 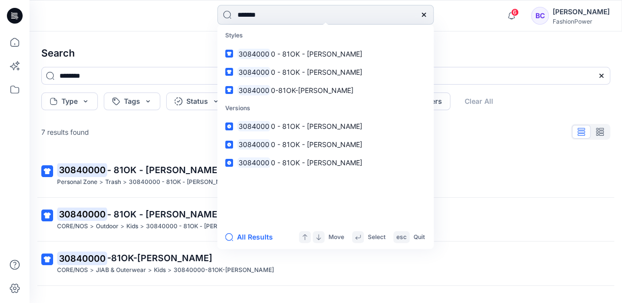 I want to click on p: Outdoor, so click(x=107, y=226).